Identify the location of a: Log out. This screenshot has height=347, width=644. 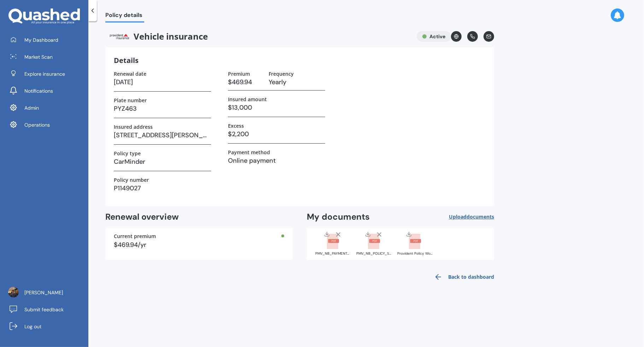
(47, 327).